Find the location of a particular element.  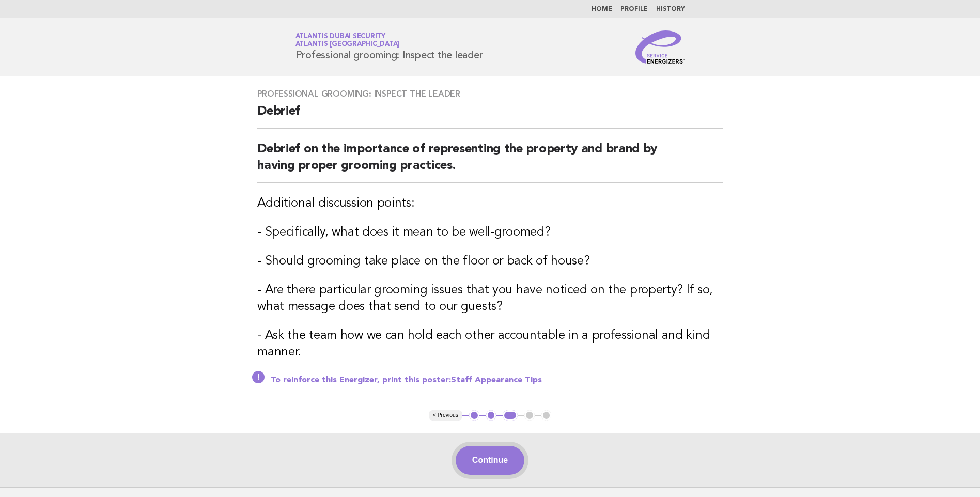

h3: - Specifically, what does it mean to be well-groomed? is located at coordinates (490, 233).